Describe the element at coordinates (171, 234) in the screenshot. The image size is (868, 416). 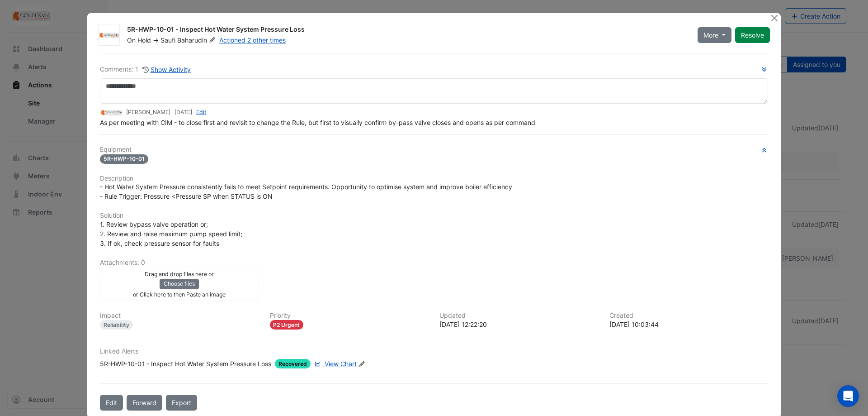
I see `span: 1. Review bypass valve operation or; 2. Review and raise maximum pump speed limit; 3. If ok, chec...` at that location.